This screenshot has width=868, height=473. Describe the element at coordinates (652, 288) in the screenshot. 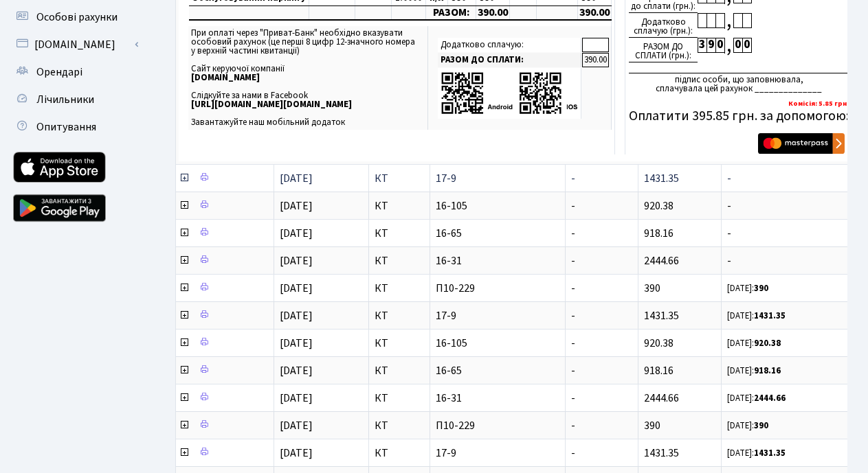

I see `span: 390` at that location.